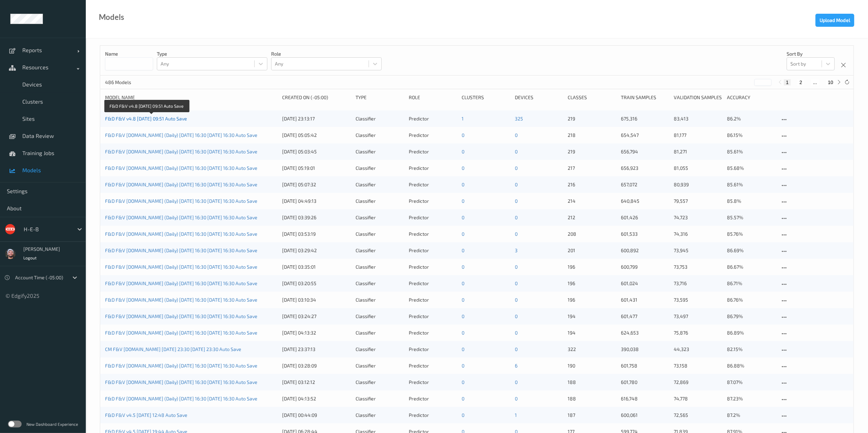 The width and height of the screenshot is (868, 433). I want to click on p: 74,778, so click(698, 398).